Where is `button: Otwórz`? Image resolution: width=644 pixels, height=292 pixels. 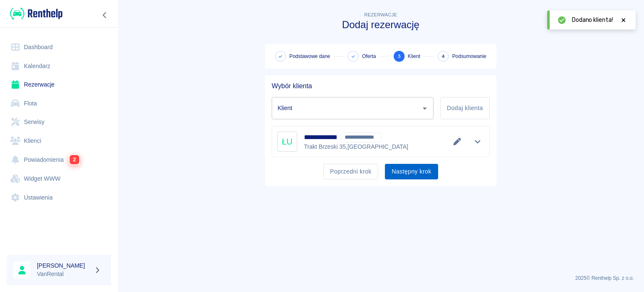 button: Otwórz is located at coordinates (425, 108).